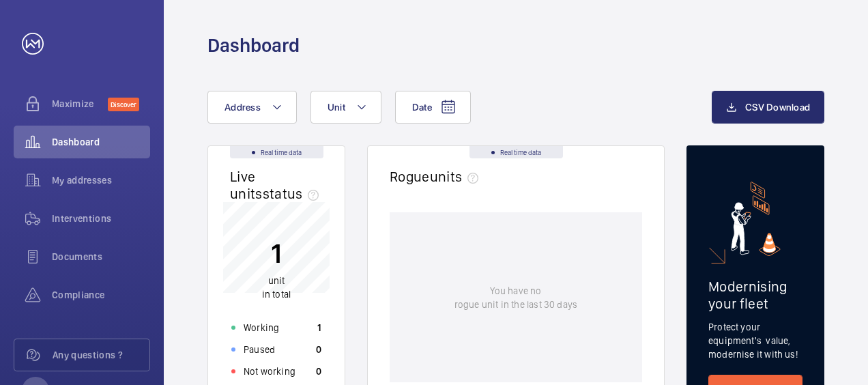  What do you see at coordinates (123, 105) in the screenshot?
I see `span: Discover` at bounding box center [123, 105].